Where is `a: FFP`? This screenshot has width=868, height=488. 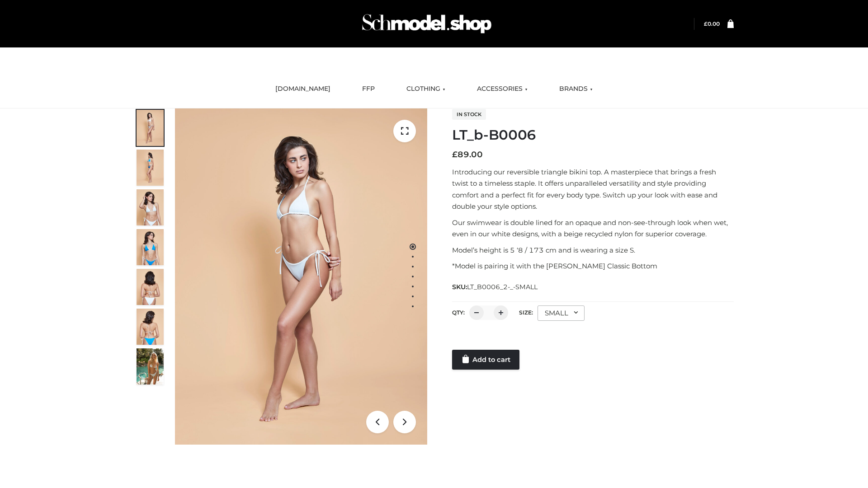 a: FFP is located at coordinates (369, 89).